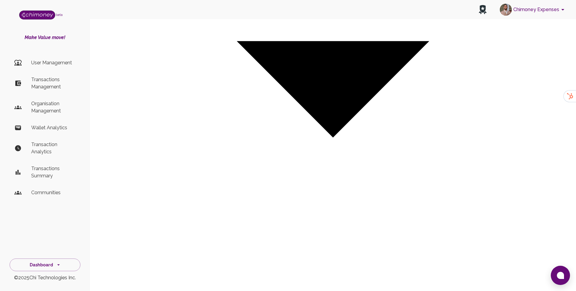 This screenshot has width=576, height=291. I want to click on button: Open chat window, so click(561, 275).